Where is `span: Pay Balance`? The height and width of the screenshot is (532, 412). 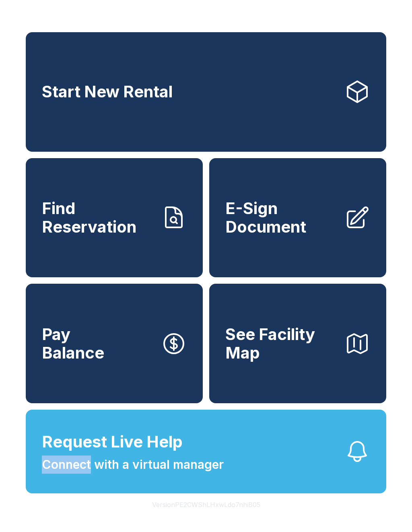 span: Pay Balance is located at coordinates (73, 343).